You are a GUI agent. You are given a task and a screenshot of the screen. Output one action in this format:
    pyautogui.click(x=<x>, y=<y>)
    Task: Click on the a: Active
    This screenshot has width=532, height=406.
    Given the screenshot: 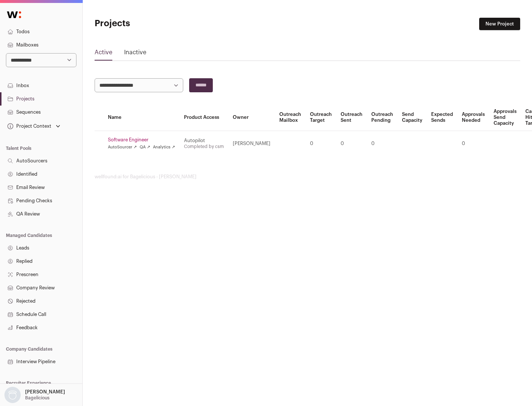 What is the action you would take?
    pyautogui.click(x=103, y=54)
    